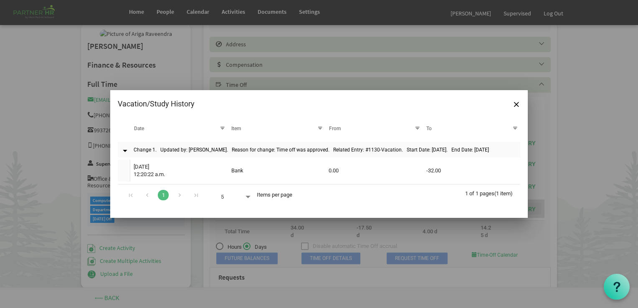 This screenshot has height=308, width=638. What do you see at coordinates (279, 104) in the screenshot?
I see `div: Vacation/Study History` at bounding box center [279, 104].